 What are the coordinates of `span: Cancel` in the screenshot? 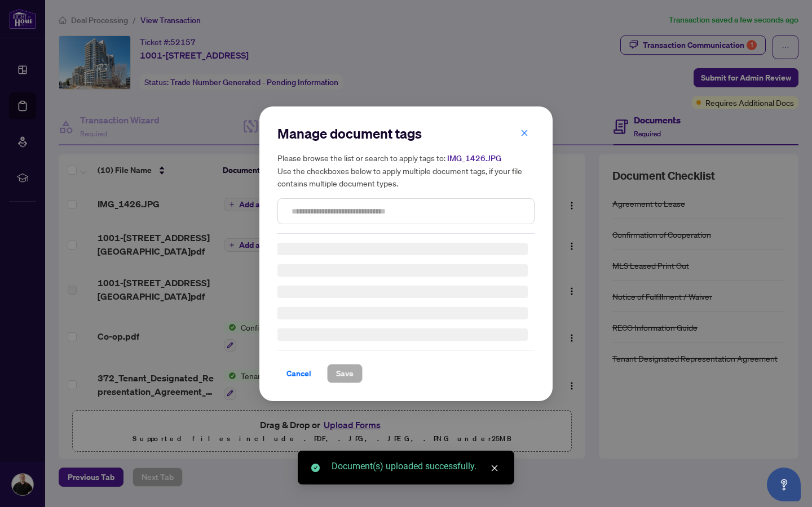 It's located at (299, 374).